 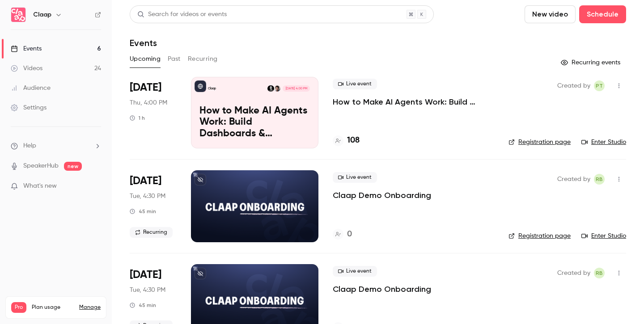 What do you see at coordinates (413, 102) in the screenshot?
I see `a: How to Make AI Agents Work: Build Dashboards & Automations with Claap MCP` at bounding box center [413, 102].